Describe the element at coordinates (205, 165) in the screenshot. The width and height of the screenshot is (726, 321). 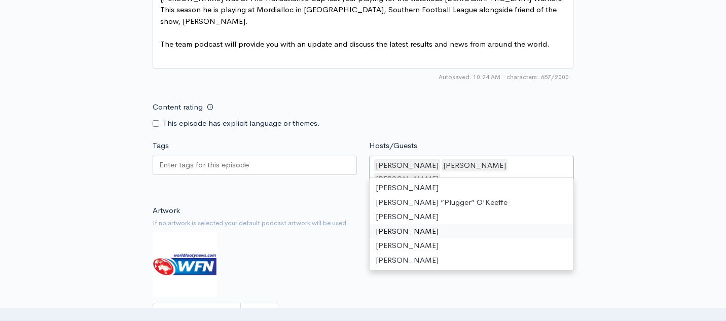
I see `input: Enter tags for this episode` at that location.